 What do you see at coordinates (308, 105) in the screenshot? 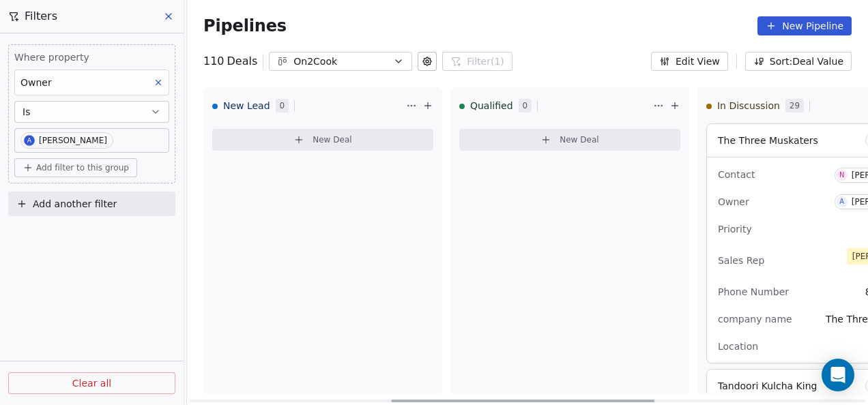
I see `div: New Lead0` at bounding box center [308, 105].